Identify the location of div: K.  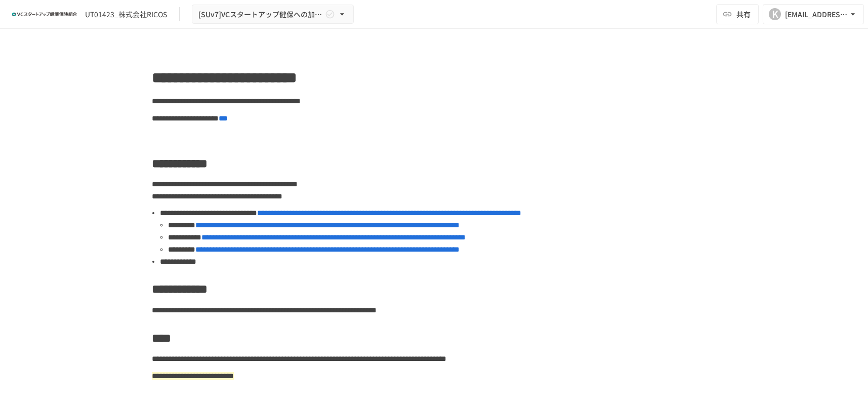
(775, 14).